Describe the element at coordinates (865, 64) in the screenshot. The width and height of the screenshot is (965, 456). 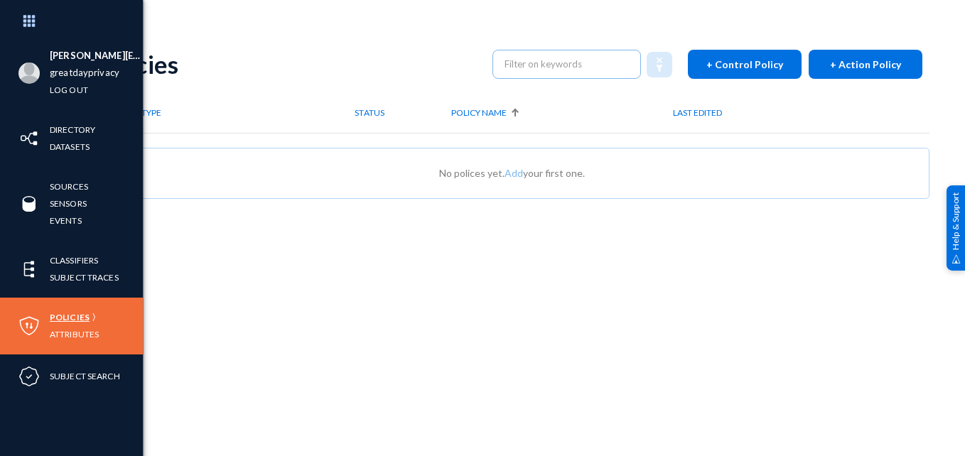
I see `button: + Action Policy` at that location.